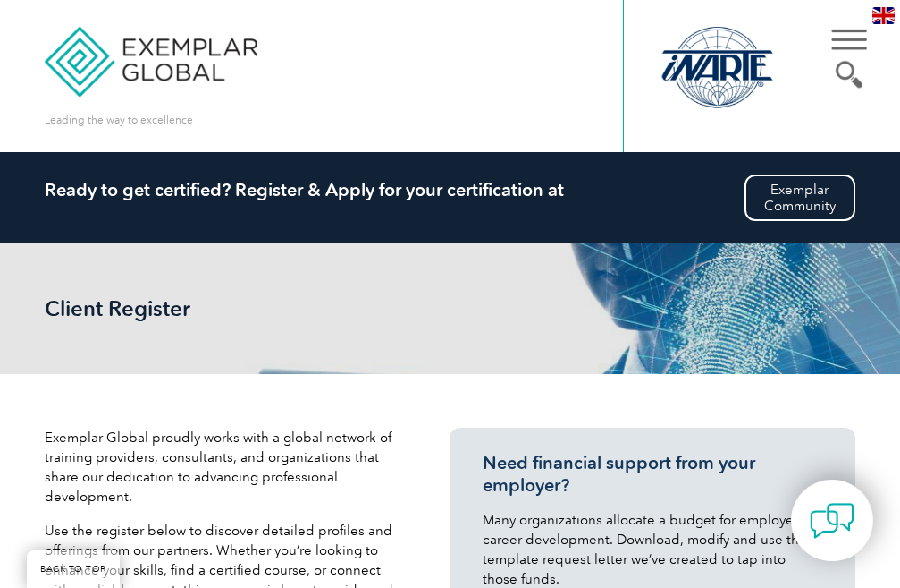 This screenshot has height=588, width=900. What do you see at coordinates (653, 474) in the screenshot?
I see `h3: Need financial support from your employer?` at bounding box center [653, 474].